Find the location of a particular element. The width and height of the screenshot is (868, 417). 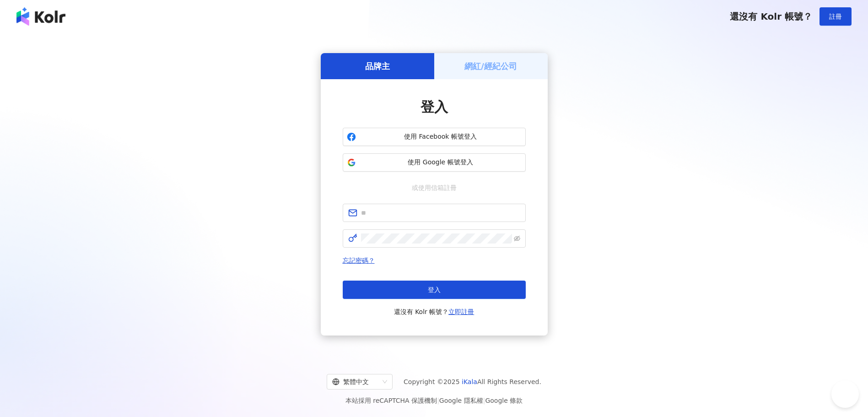

span: Copyright © 2025 All Rights Reserved. is located at coordinates (472, 382).